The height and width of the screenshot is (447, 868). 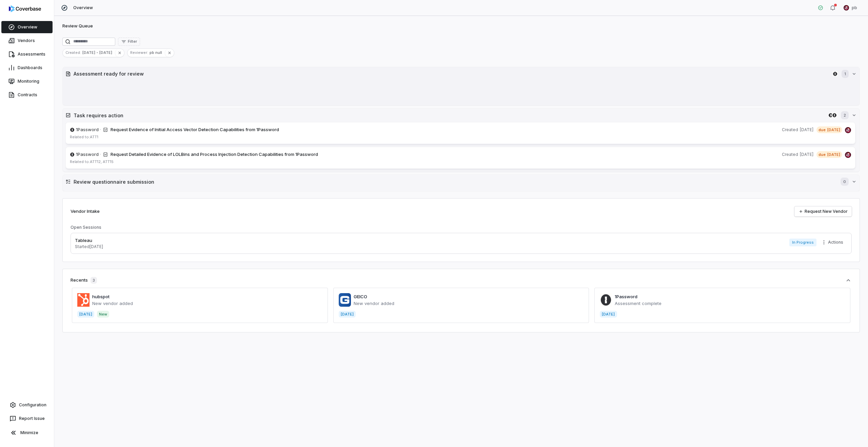 I want to click on button: Report Issue, so click(x=27, y=419).